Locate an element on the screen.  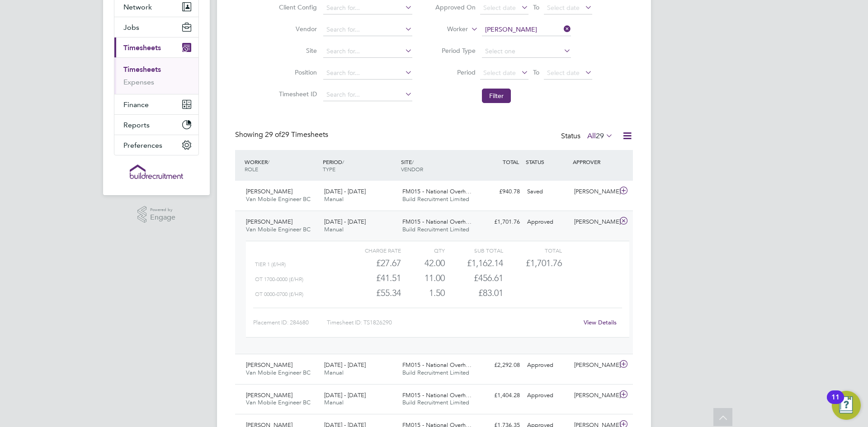
div: Timesheets is located at coordinates (156, 76).